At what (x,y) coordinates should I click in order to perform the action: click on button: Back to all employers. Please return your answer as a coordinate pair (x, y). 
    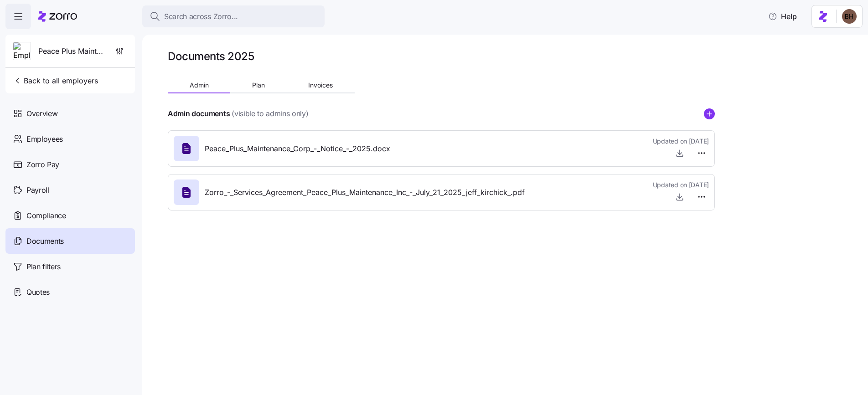
    Looking at the image, I should click on (55, 81).